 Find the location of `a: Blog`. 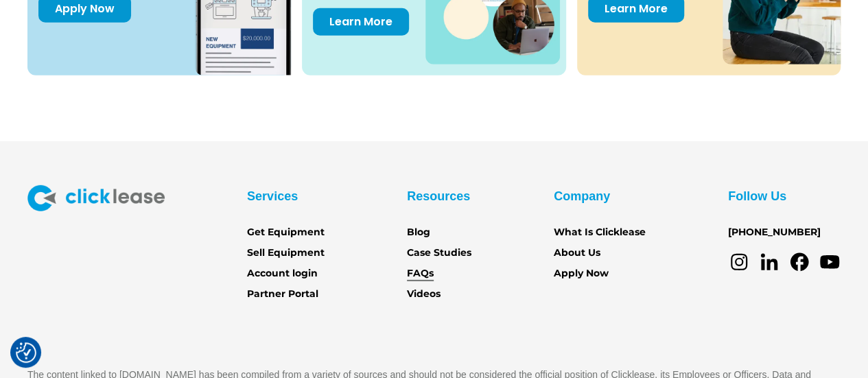

a: Blog is located at coordinates (419, 232).